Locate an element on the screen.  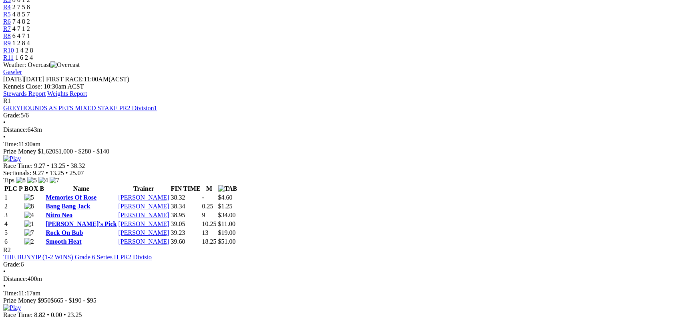
img: TAB is located at coordinates (228, 189).